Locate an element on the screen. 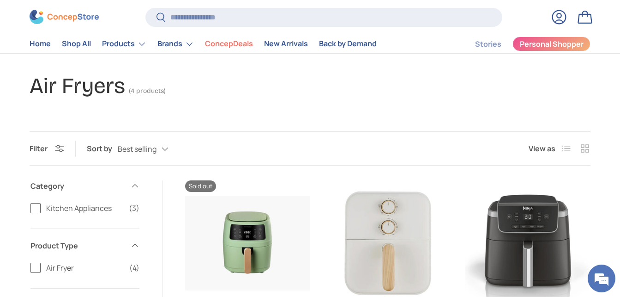 The image size is (620, 297). span: Personal Shopper is located at coordinates (552, 44).